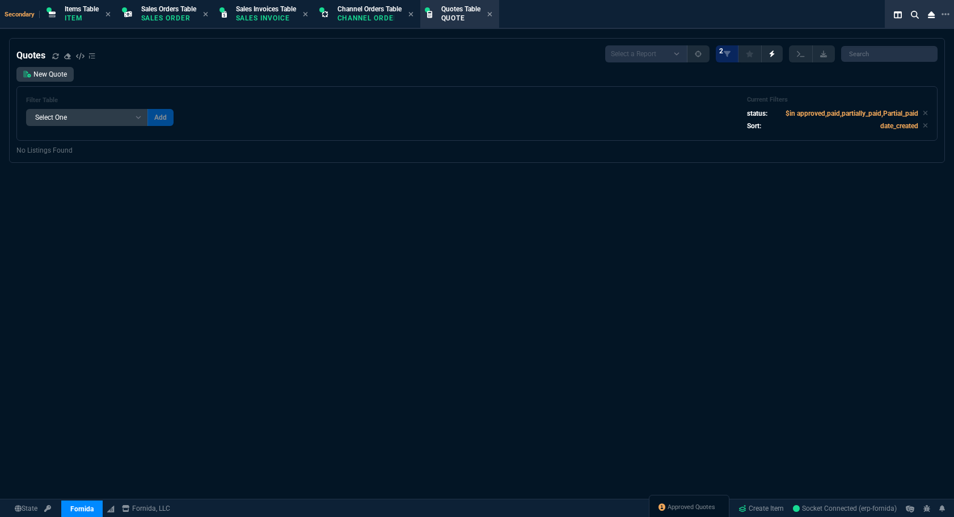  I want to click on p: Channel Order, so click(366, 18).